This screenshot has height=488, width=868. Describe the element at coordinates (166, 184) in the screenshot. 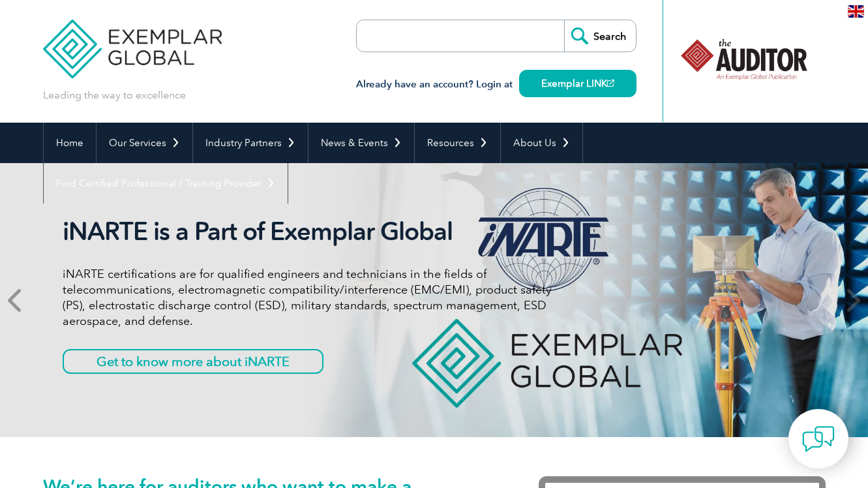

I see `a: Find Certified Professional / Training Provider` at that location.